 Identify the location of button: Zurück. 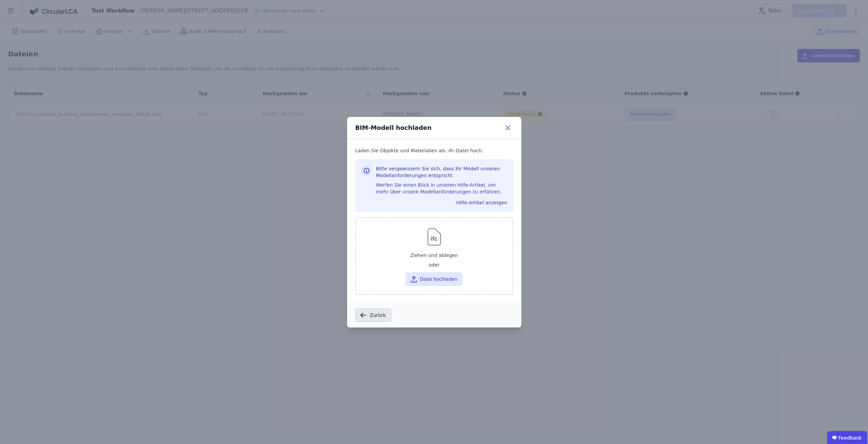
(373, 315).